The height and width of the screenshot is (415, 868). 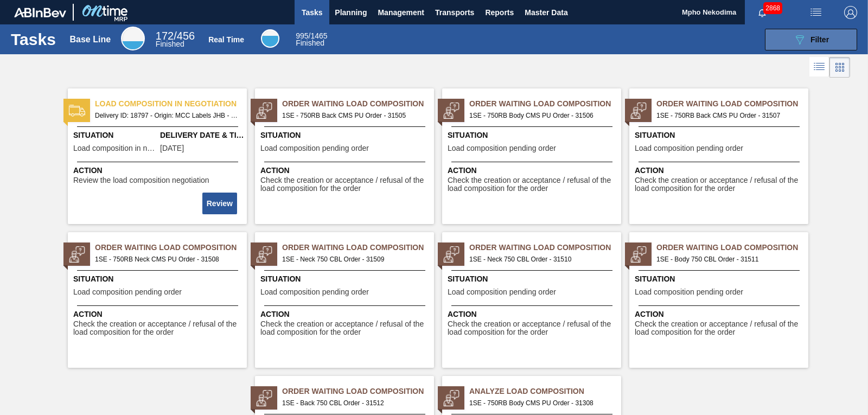 What do you see at coordinates (354, 115) in the screenshot?
I see `span: 1SE - 750RB Back CMS PU Order - 31505` at bounding box center [354, 115].